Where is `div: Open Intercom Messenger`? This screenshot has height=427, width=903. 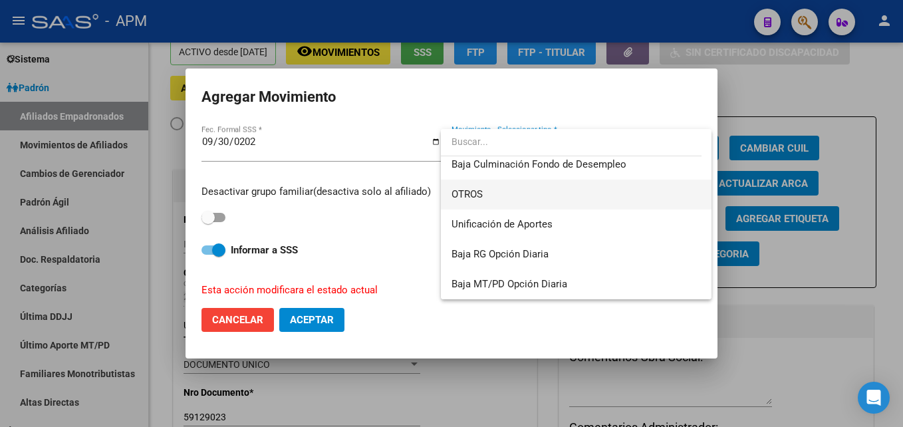
div: Open Intercom Messenger is located at coordinates (874, 398).